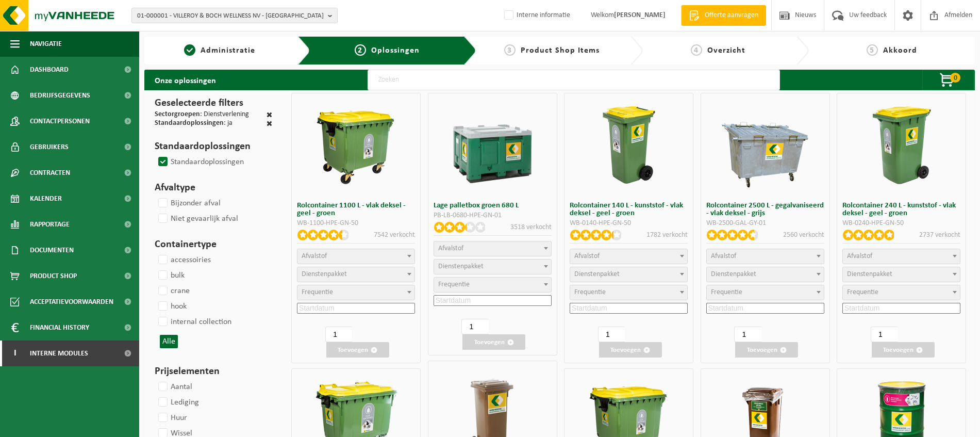 This screenshot has height=437, width=980. What do you see at coordinates (228, 50) in the screenshot?
I see `span: Administratie` at bounding box center [228, 50].